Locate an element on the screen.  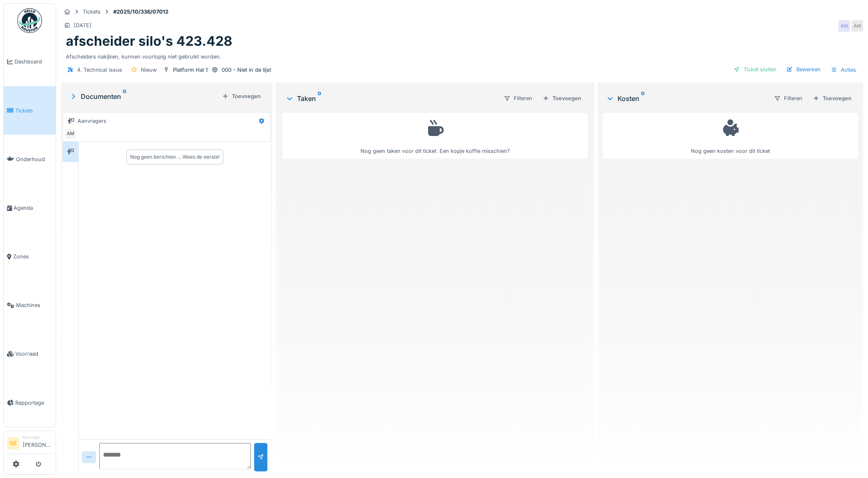
div: 000 - Niet in de lijst is located at coordinates (247, 70).